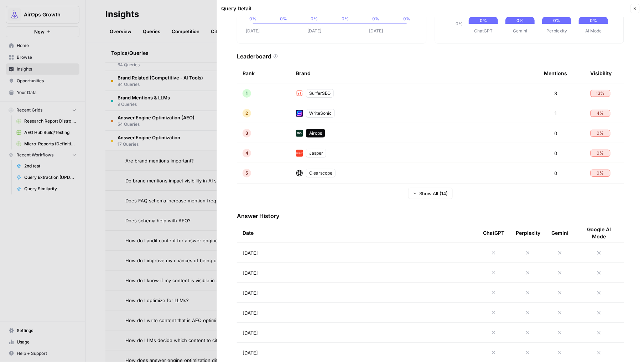  I want to click on h3: Leaderboard, so click(254, 56).